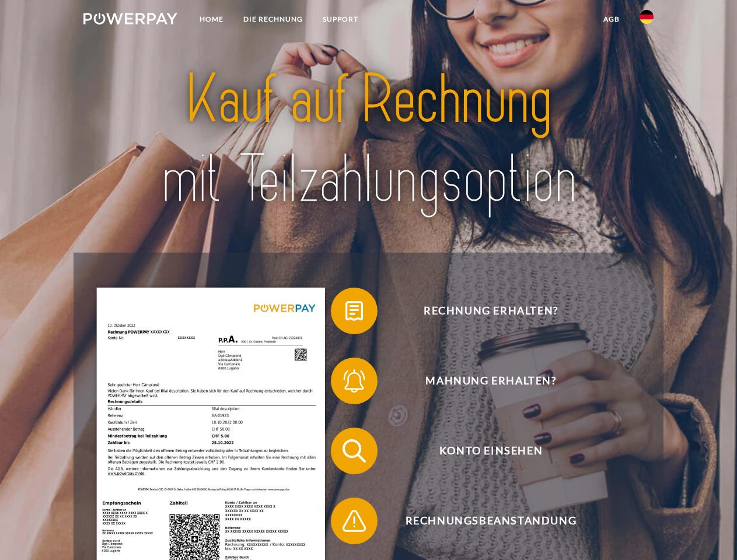  What do you see at coordinates (354, 451) in the screenshot?
I see `img: qb_search.svg` at bounding box center [354, 451].